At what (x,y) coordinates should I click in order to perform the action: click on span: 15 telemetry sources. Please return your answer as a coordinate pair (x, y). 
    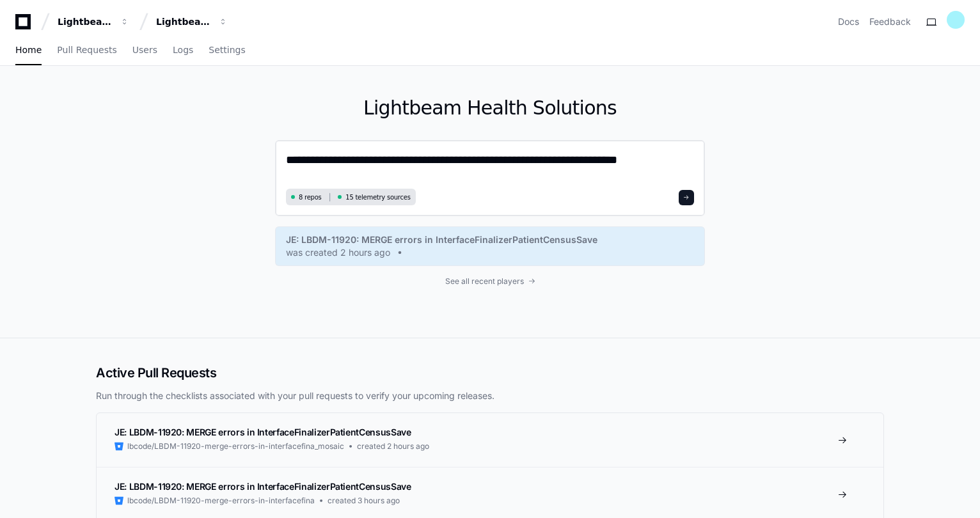
    Looking at the image, I should click on (377, 197).